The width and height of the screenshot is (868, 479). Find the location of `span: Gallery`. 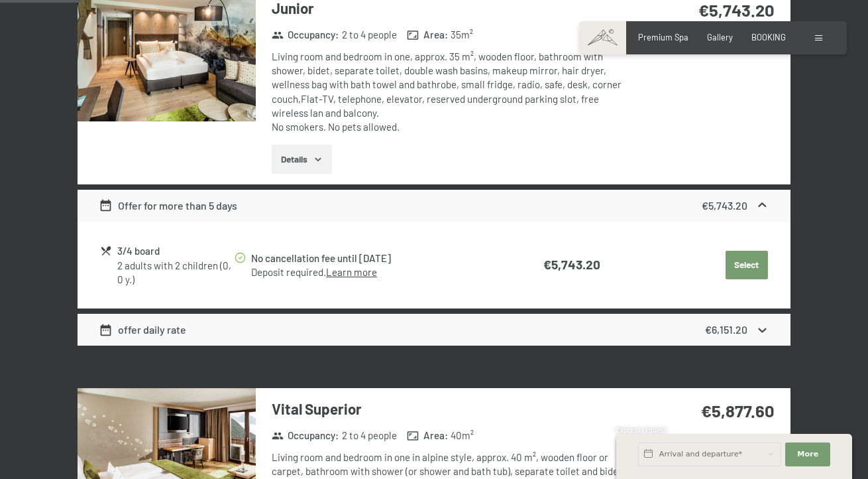

span: Gallery is located at coordinates (720, 37).